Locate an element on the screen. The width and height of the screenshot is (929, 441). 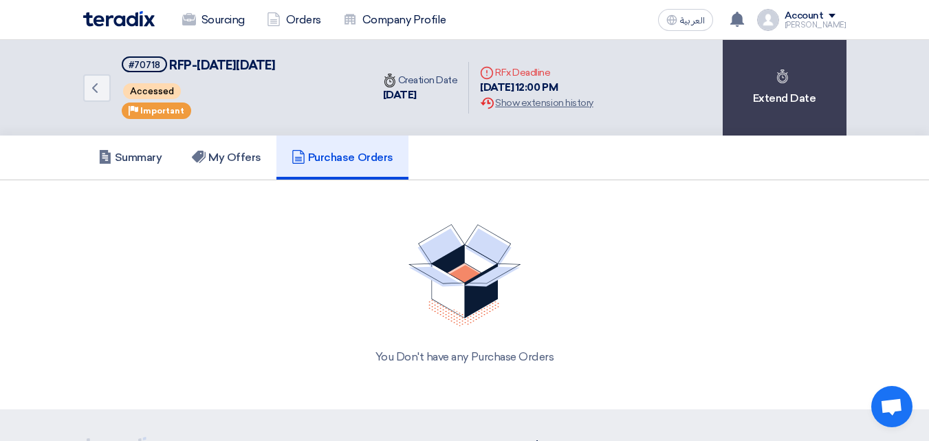
div: RFx Deadline is located at coordinates (537, 72).